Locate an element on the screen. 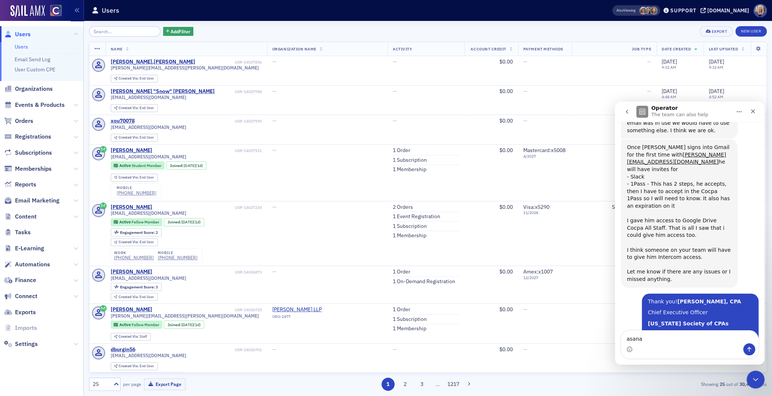 Image resolution: width=772 pixels, height=396 pixels. a: Automations is located at coordinates (27, 265).